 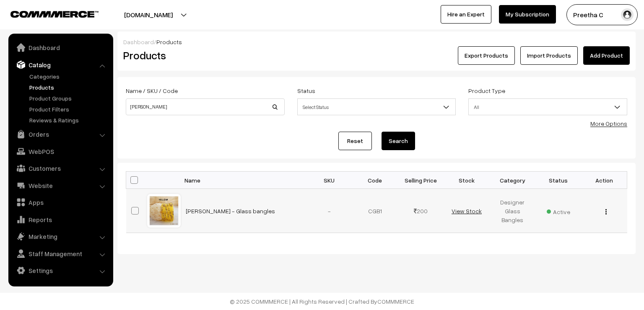 I want to click on a: WebPOS, so click(x=61, y=151).